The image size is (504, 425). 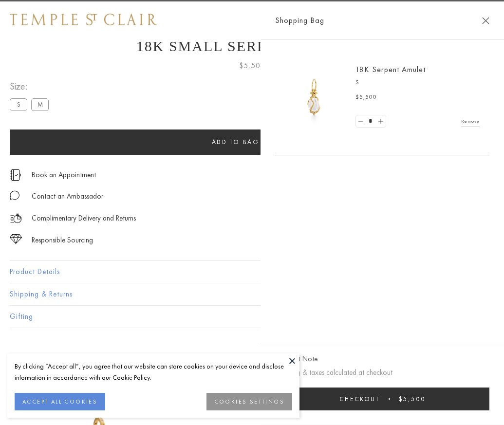 What do you see at coordinates (83, 20) in the screenshot?
I see `img: Temple St. Clair` at bounding box center [83, 20].